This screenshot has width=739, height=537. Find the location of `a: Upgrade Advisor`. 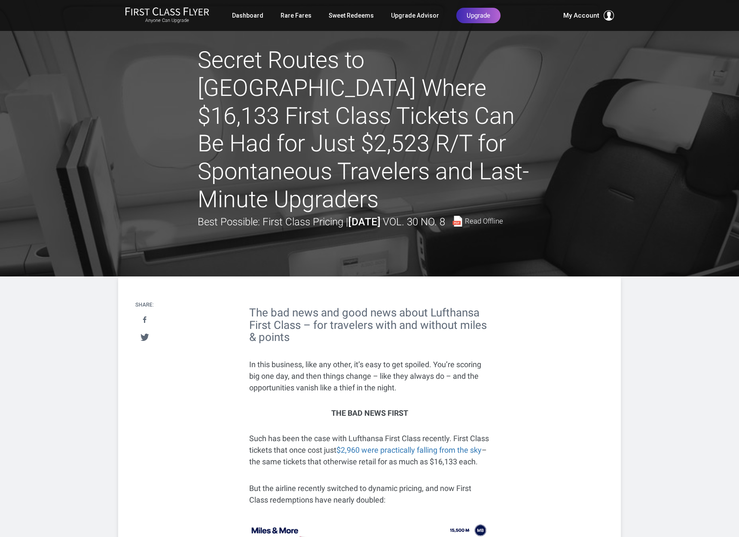

a: Upgrade Advisor is located at coordinates (415, 15).